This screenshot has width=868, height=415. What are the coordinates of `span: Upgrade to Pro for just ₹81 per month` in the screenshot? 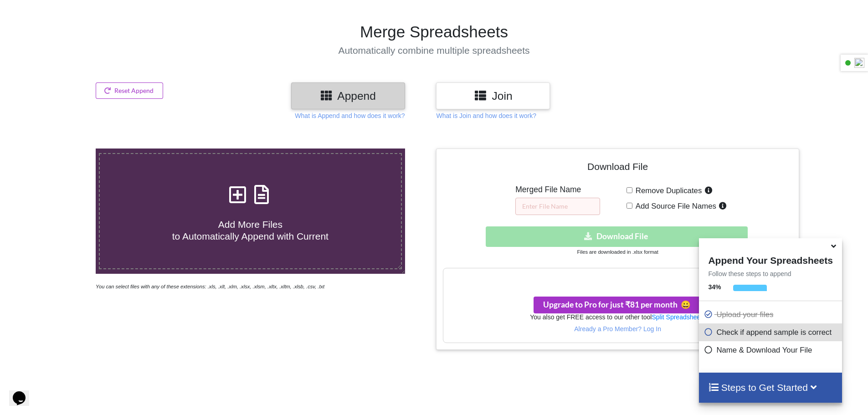 It's located at (617, 304).